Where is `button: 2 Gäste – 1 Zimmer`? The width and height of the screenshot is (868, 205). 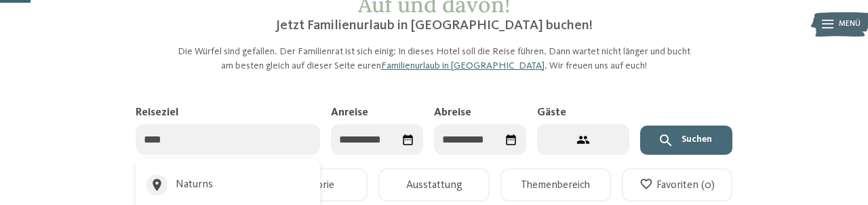
button: 2 Gäste – 1 Zimmer is located at coordinates (583, 139).